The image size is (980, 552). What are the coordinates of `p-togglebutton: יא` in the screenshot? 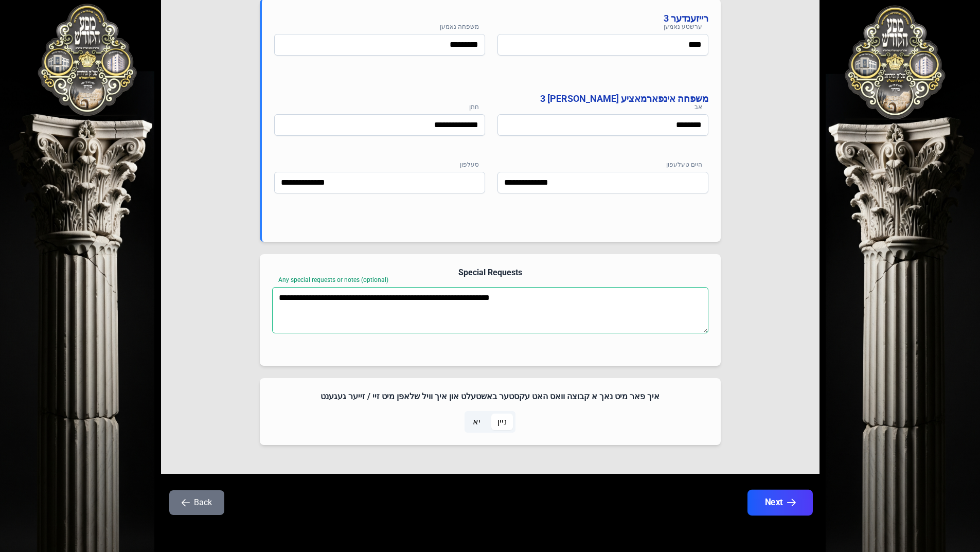 It's located at (477, 422).